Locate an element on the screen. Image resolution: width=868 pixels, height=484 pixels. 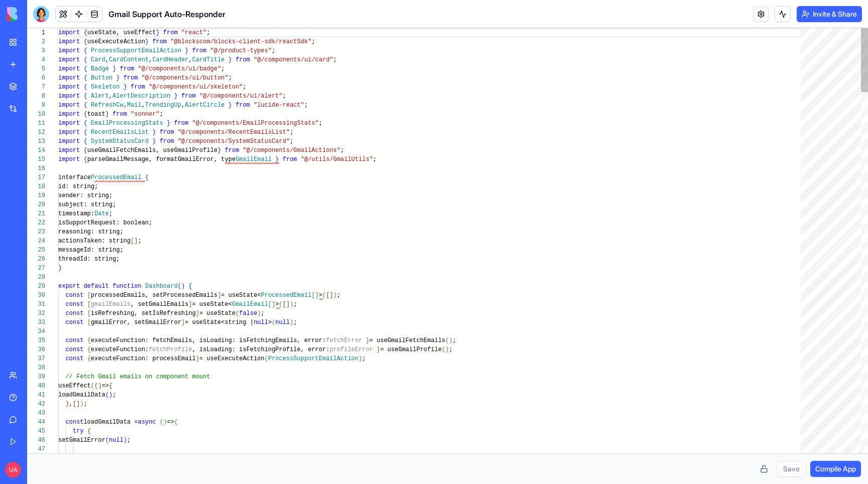
span: timestamp: is located at coordinates (77, 214).